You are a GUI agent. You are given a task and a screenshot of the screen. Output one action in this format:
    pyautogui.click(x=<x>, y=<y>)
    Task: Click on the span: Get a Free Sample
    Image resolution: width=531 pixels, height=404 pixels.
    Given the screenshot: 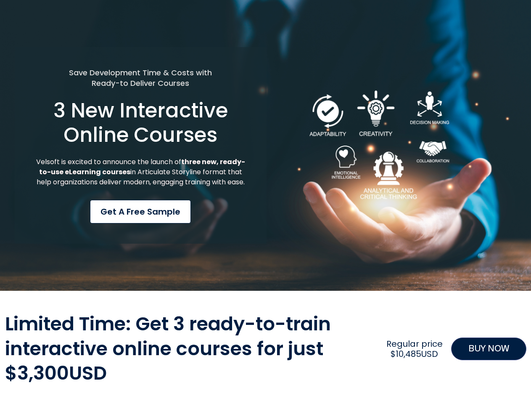 What is the action you would take?
    pyautogui.click(x=140, y=212)
    